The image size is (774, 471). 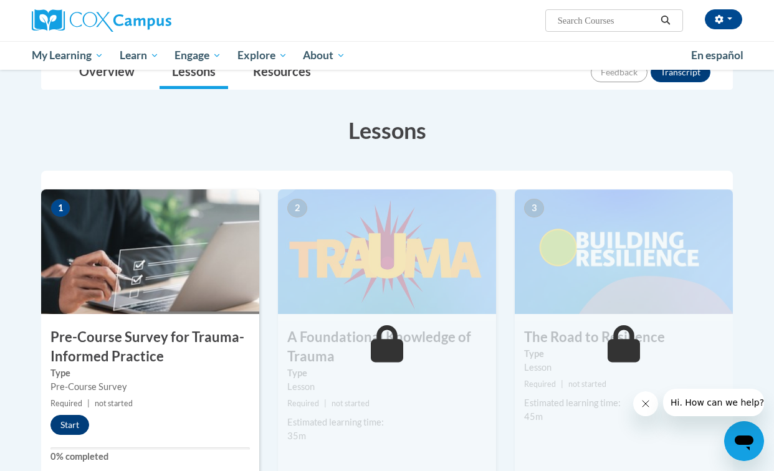 What do you see at coordinates (70, 425) in the screenshot?
I see `button: Start` at bounding box center [70, 425].